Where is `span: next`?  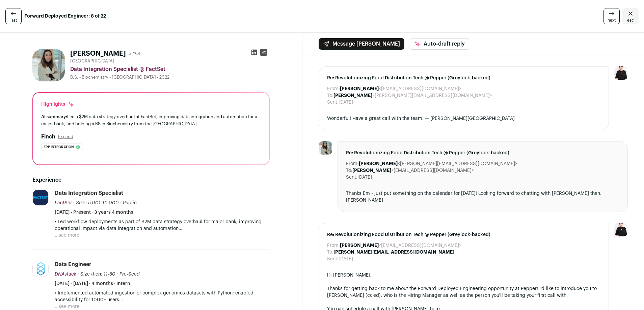
span: next is located at coordinates (612, 20).